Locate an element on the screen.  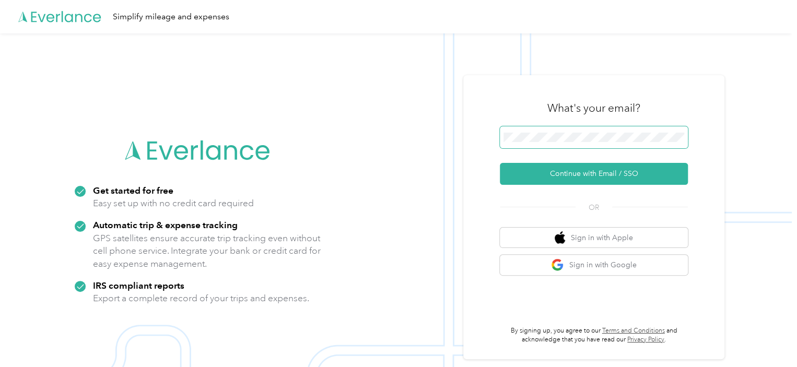
p: Export a complete record of your trips and expenses. is located at coordinates (201, 298).